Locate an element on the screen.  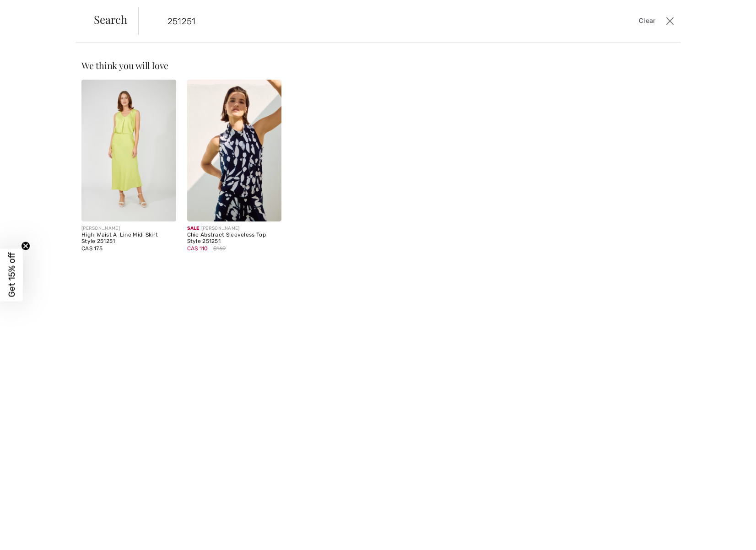
img: High-Waist A-Line Midi Skirt Style 251251. Kiwi is located at coordinates (128, 151).